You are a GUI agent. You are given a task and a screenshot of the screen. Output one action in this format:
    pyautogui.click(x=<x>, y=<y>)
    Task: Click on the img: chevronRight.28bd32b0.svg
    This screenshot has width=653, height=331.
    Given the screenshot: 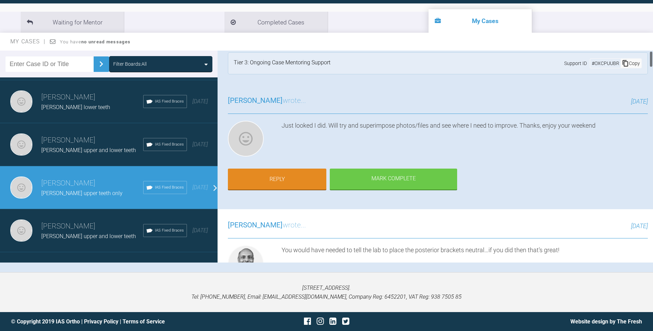 What is the action you would take?
    pyautogui.click(x=101, y=64)
    